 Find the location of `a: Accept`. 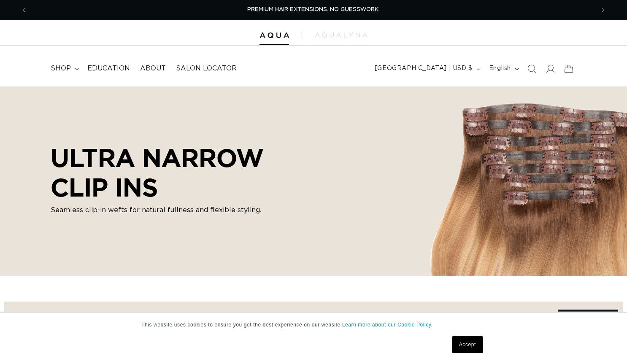

a: Accept is located at coordinates (468, 345).